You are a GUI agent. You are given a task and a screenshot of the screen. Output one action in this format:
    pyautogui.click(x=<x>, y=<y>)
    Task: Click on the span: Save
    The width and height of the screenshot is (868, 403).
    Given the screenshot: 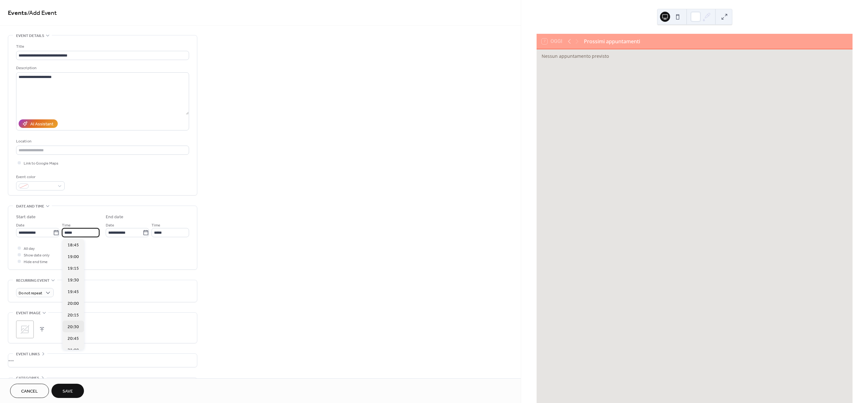 What is the action you would take?
    pyautogui.click(x=68, y=391)
    